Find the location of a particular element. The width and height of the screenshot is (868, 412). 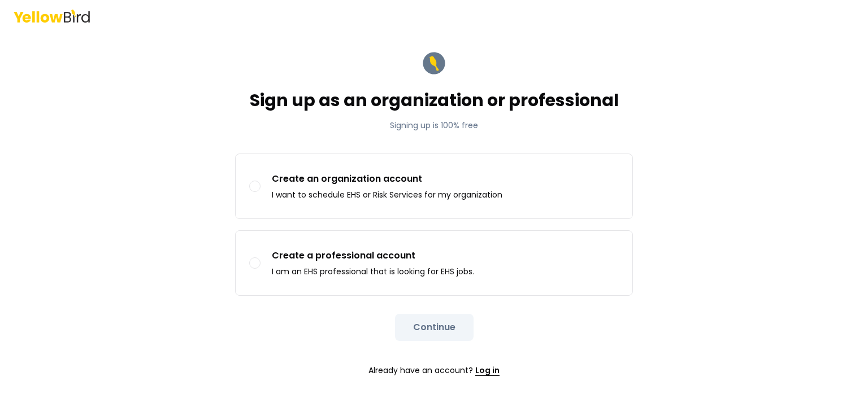

p: Already have an account? is located at coordinates (434, 370).